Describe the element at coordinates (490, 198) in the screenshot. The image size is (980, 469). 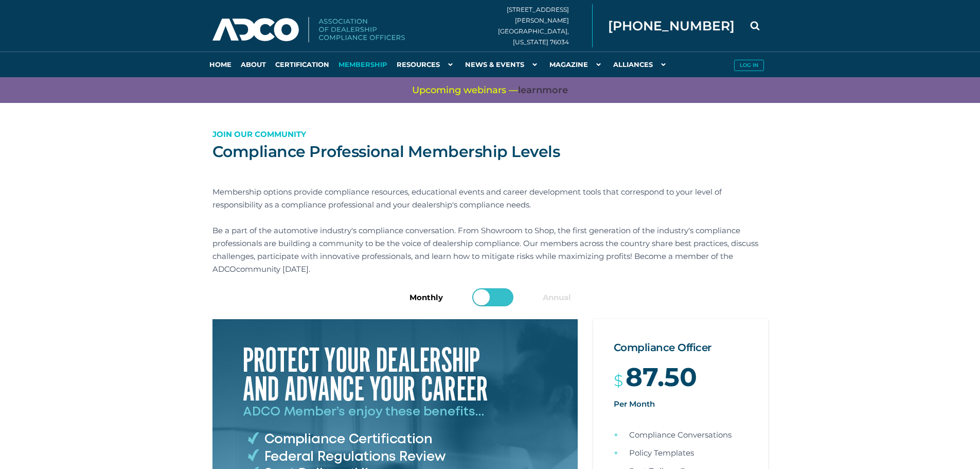
I see `p: Membership options provide compliance resources, educational events and career development tools ...` at that location.